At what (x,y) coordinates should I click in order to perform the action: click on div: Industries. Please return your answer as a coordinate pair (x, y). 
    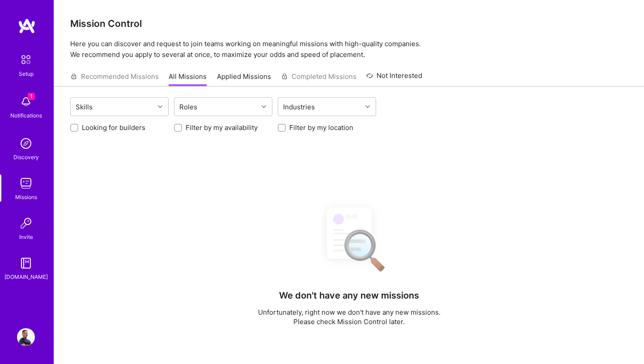
    Looking at the image, I should click on (299, 107).